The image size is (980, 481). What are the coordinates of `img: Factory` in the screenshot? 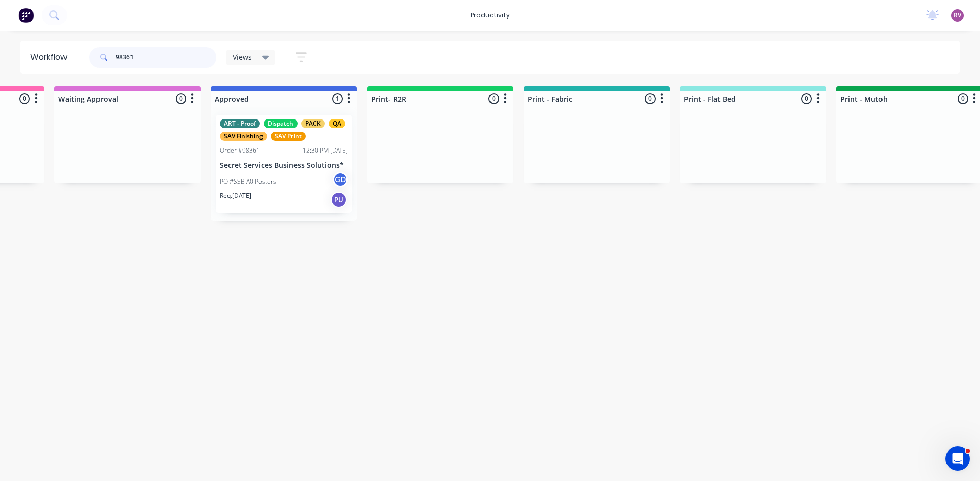 It's located at (26, 15).